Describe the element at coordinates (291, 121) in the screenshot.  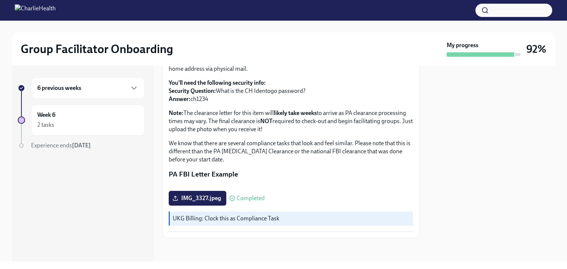
I see `p: The clearance letter for this item will to arrive as PA clearance processing times may vary. The ...` at that location.